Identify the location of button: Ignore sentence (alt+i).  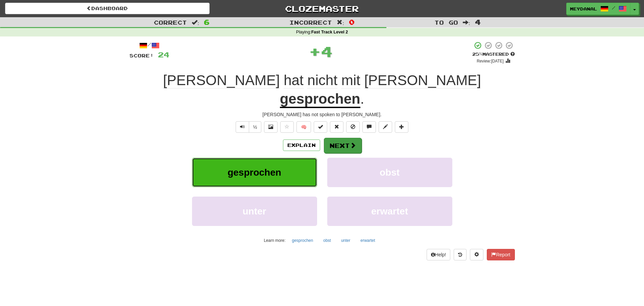
(353, 127).